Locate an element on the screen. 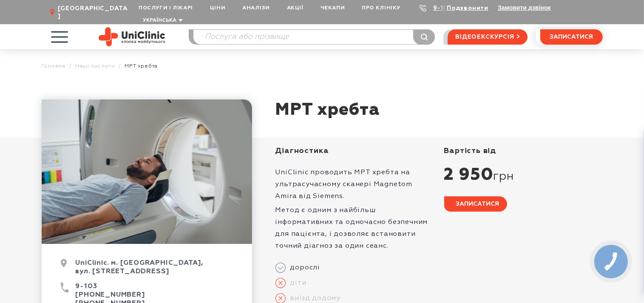  p: UniClinic проводить МРТ хребта на ультрасучасному сканері Magnetom Amira від Siemens. is located at coordinates (355, 185).